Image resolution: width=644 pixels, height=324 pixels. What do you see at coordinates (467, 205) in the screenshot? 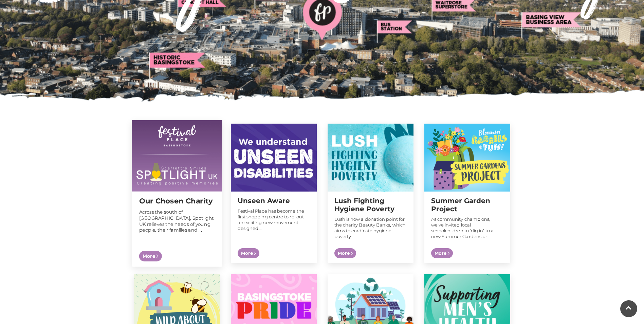
I see `h2: Summer Garden Project` at bounding box center [467, 205].